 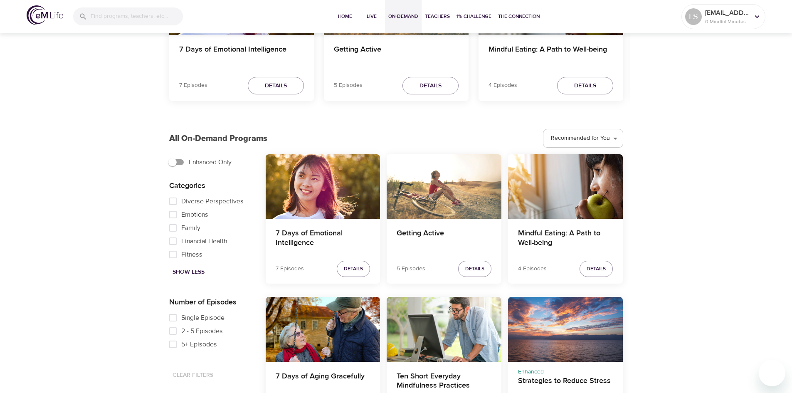 What do you see at coordinates (474, 16) in the screenshot?
I see `span: 1% Challenge` at bounding box center [474, 16].